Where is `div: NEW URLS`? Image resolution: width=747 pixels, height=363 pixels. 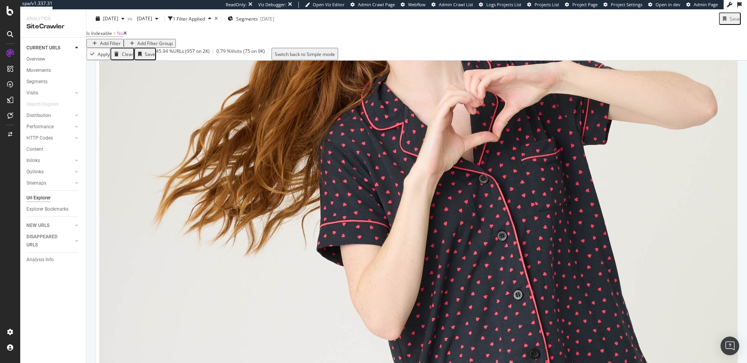
div: NEW URLS is located at coordinates (38, 226).